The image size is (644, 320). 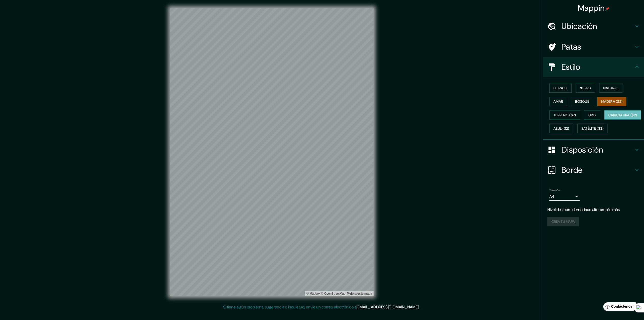 What do you see at coordinates (290, 306) in the screenshot?
I see `font: Si tiene algún problema, sugerencia o inquietud, envíe un correo electrónico a` at bounding box center [290, 306].